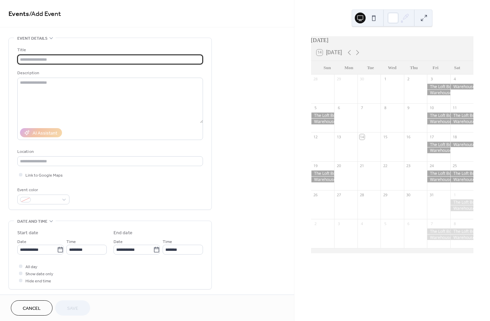 The width and height of the screenshot is (490, 321). Describe the element at coordinates (462, 237) in the screenshot. I see `div: Warehouse Booked - AF & TM` at that location.